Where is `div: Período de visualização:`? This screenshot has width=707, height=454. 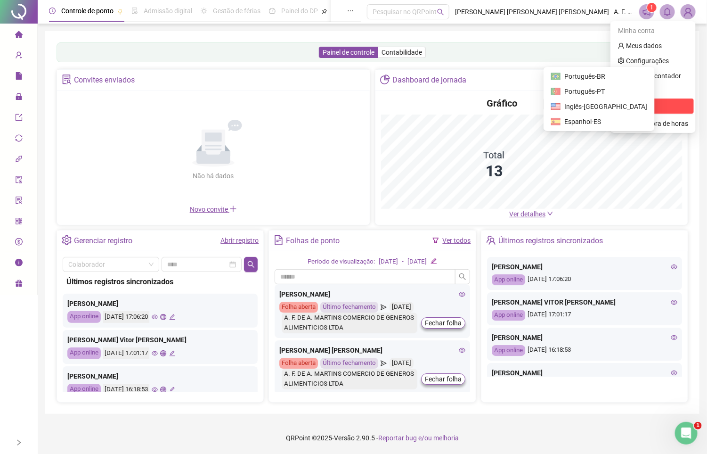 div: Período de visualização: is located at coordinates (341, 262).